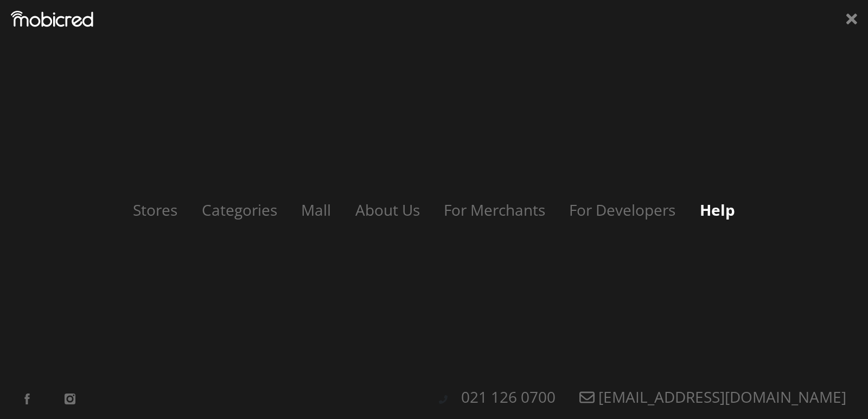  Describe the element at coordinates (239, 210) in the screenshot. I see `a: Categories` at that location.